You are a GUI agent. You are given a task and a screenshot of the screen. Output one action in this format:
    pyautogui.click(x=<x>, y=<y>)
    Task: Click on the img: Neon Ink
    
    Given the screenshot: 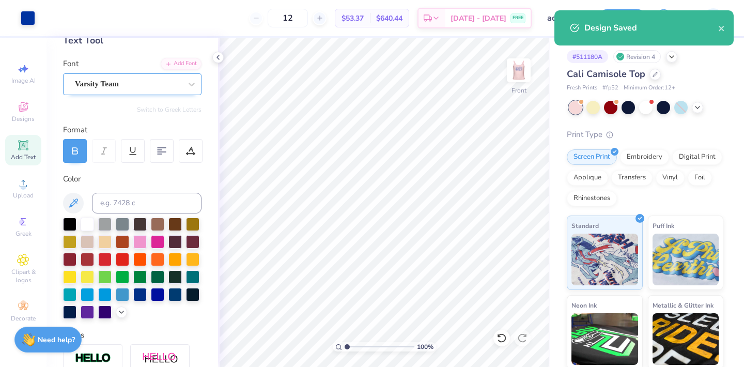 What is the action you would take?
    pyautogui.click(x=605, y=339)
    